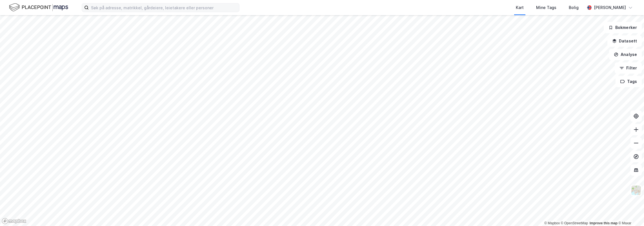 The width and height of the screenshot is (644, 226). I want to click on button: Datasett, so click(625, 41).